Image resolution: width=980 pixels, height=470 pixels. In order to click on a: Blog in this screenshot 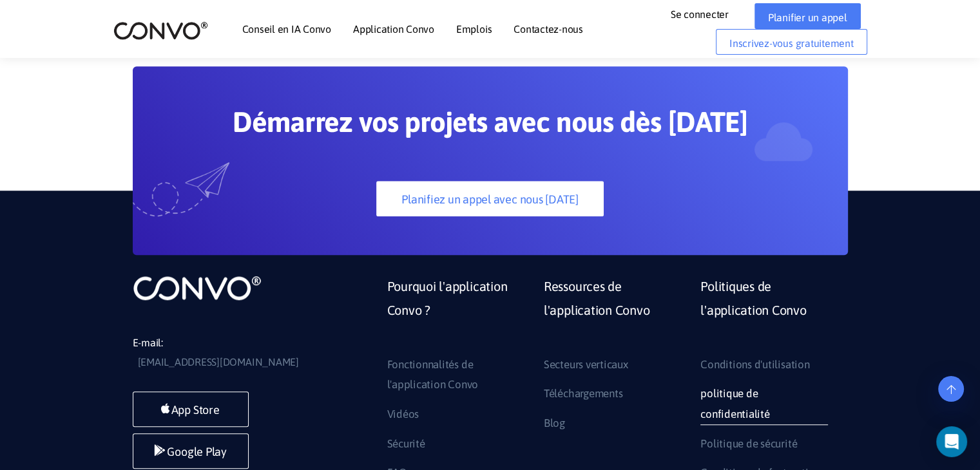, I will do `click(554, 424)`.